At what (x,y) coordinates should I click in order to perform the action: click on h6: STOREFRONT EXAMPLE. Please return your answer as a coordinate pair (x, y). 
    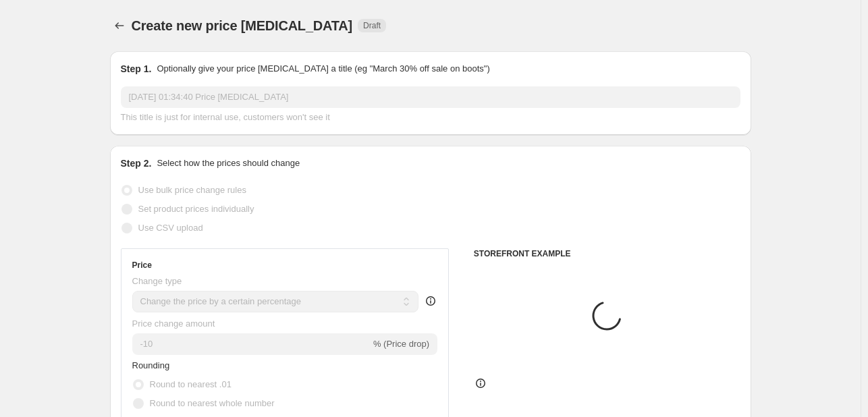
    Looking at the image, I should click on (606, 254).